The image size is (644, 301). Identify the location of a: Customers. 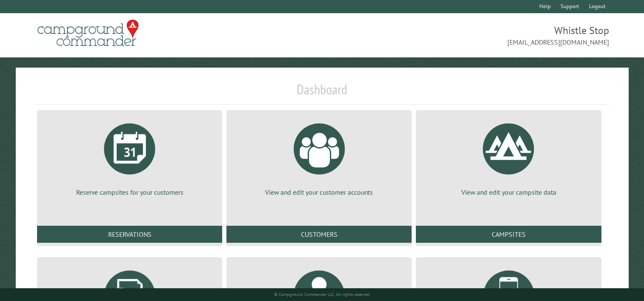
(319, 234).